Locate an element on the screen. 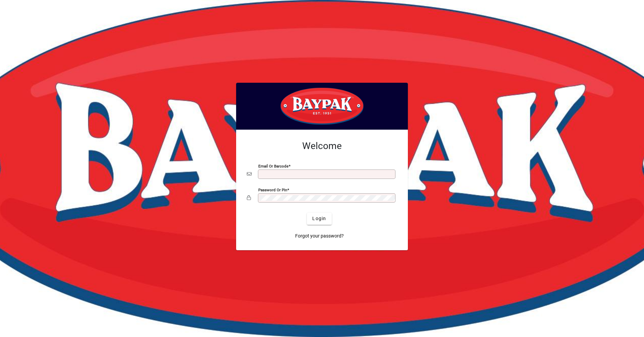 Image resolution: width=644 pixels, height=337 pixels. span: Login is located at coordinates (319, 218).